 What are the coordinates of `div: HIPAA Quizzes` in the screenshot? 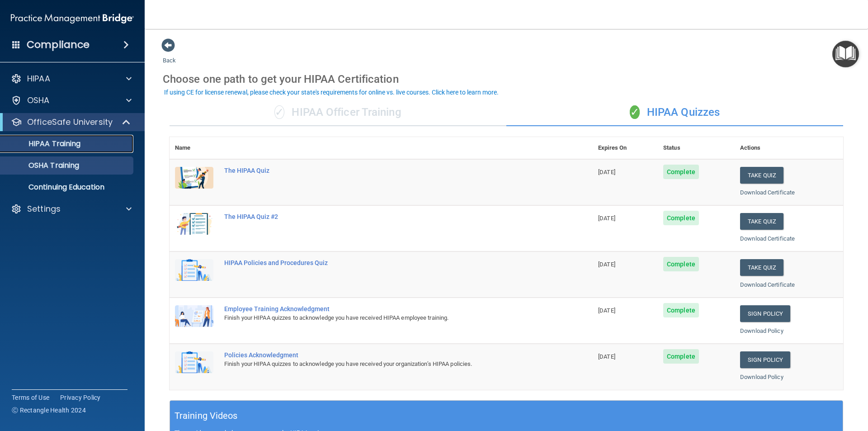 It's located at (674, 113).